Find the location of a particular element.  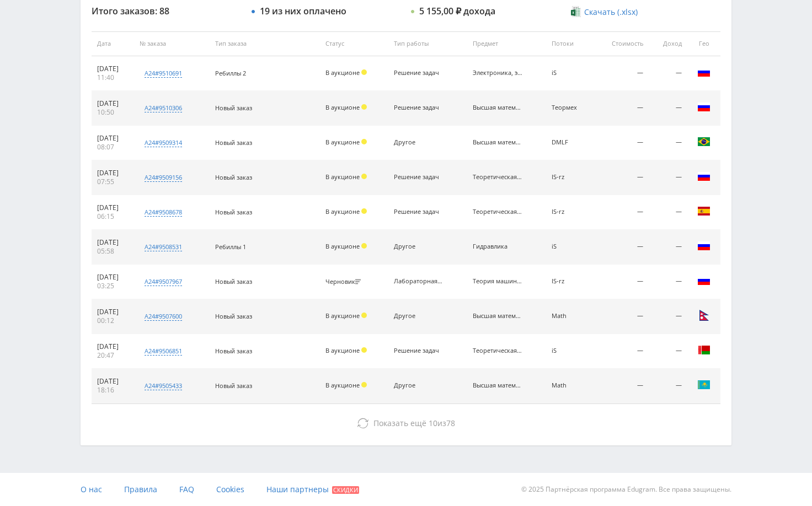

div: a24#9510691 is located at coordinates (163, 73).